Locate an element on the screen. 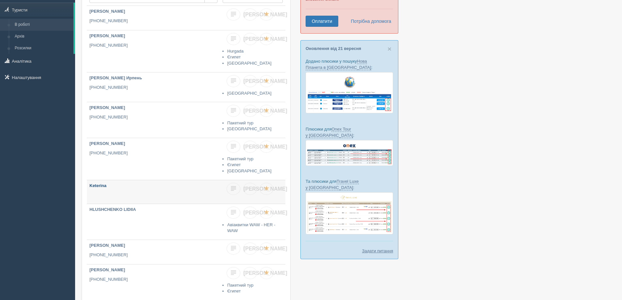  a: В роботі is located at coordinates (42, 25).